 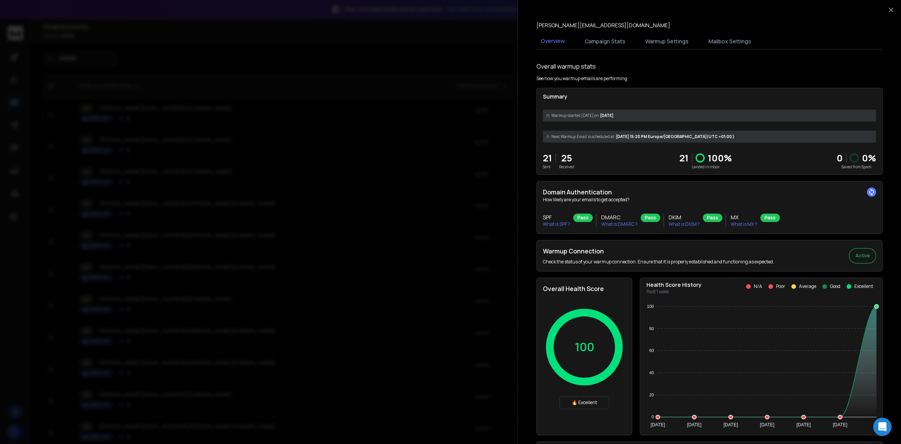 What do you see at coordinates (882, 427) in the screenshot?
I see `div: Open Intercom Messenger` at bounding box center [882, 427].